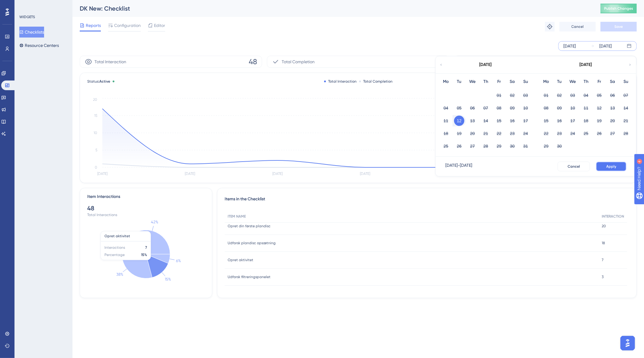 The width and height of the screenshot is (644, 358). Describe the element at coordinates (105, 82) in the screenshot. I see `span: Active` at that location.